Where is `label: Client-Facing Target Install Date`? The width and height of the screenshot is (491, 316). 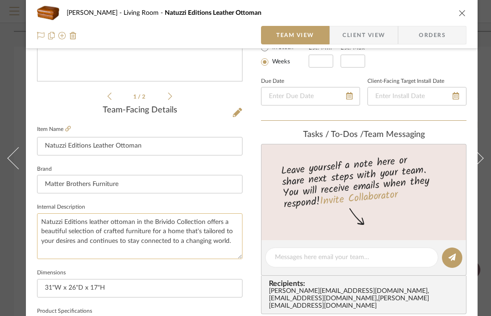 label: Client-Facing Target Install Date is located at coordinates (406, 81).